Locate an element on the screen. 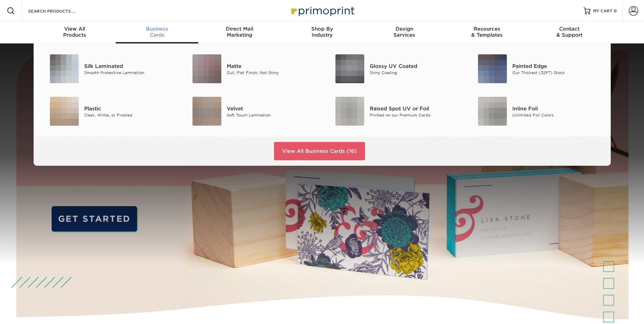 This screenshot has height=324, width=644. div: Printed on our Premium Cards is located at coordinates (415, 115).